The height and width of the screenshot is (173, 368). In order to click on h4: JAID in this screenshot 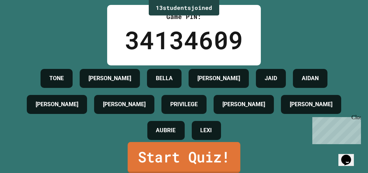, I will do `click(271, 79)`.